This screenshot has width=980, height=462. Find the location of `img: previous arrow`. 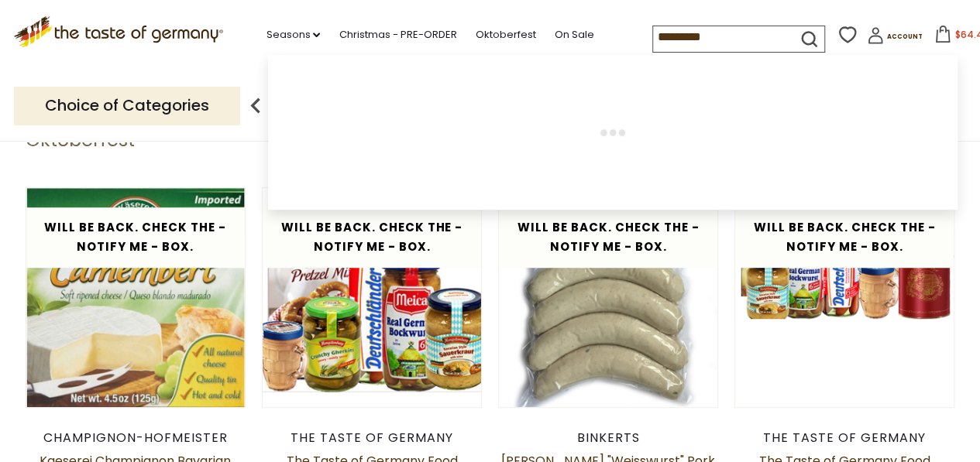

img: previous arrow is located at coordinates (256, 106).